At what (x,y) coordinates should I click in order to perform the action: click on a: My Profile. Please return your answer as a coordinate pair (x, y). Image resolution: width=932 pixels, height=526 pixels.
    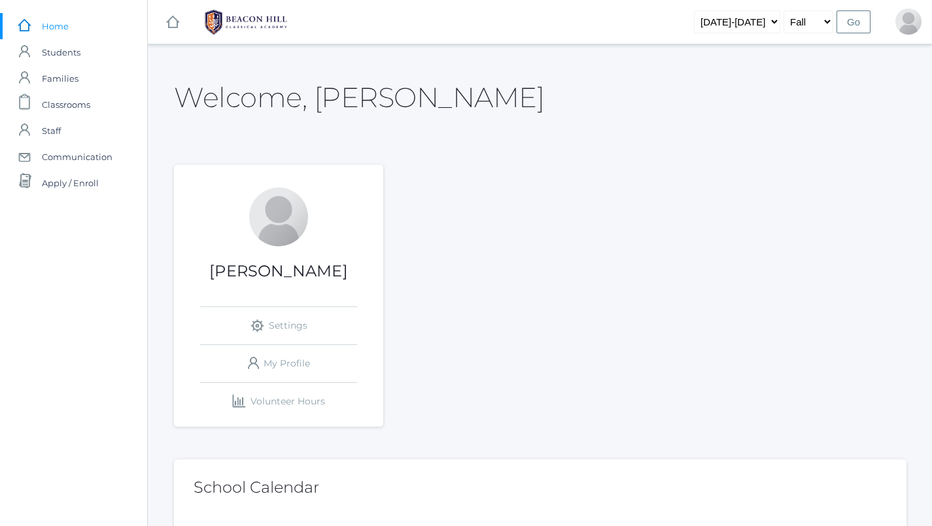
    Looking at the image, I should click on (278, 363).